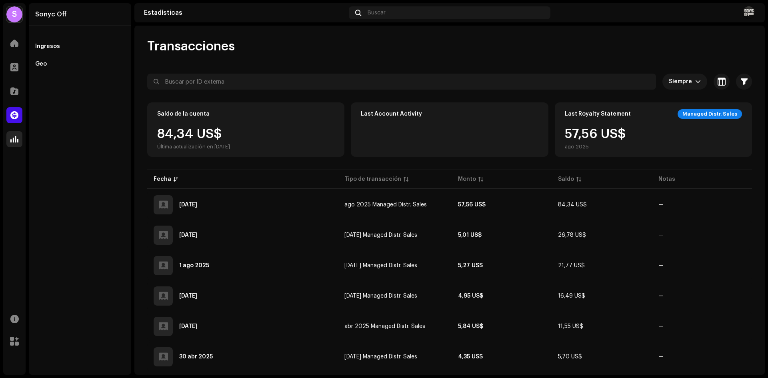 Image resolution: width=768 pixels, height=378 pixels. What do you see at coordinates (373, 179) in the screenshot?
I see `div: Tipo de transacción` at bounding box center [373, 179].